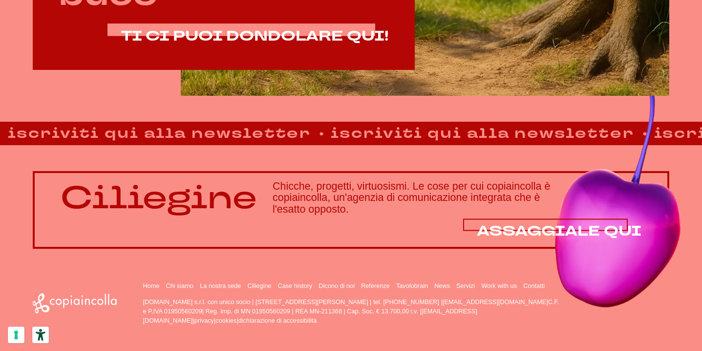 Image resolution: width=702 pixels, height=351 pixels. What do you see at coordinates (559, 231) in the screenshot?
I see `span: ASSAGGIALE QUI` at bounding box center [559, 231].